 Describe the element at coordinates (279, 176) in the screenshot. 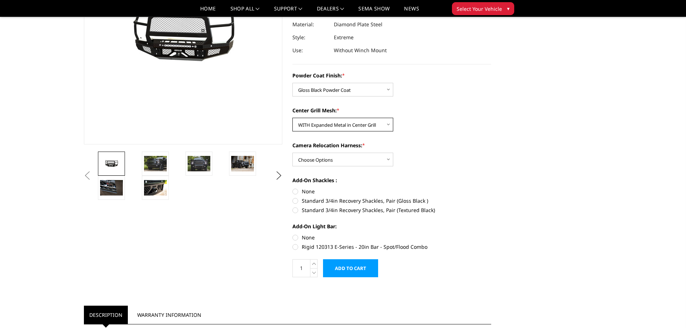

I see `button: Next` at that location.